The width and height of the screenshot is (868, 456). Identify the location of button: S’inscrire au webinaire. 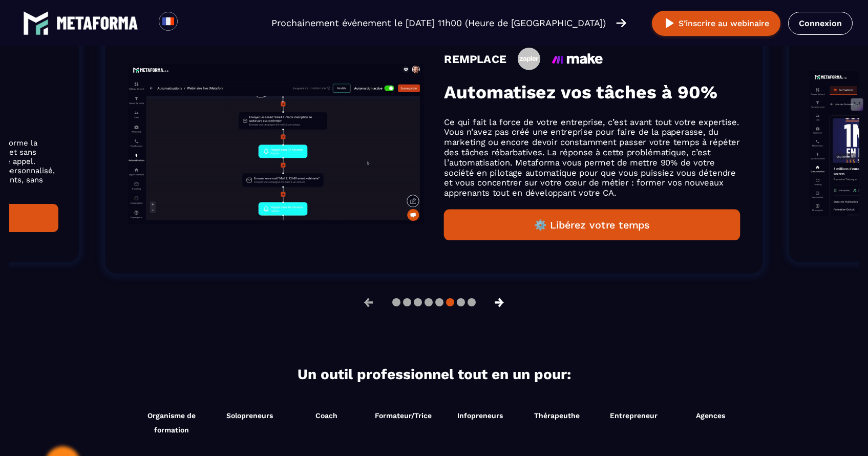
(716, 23).